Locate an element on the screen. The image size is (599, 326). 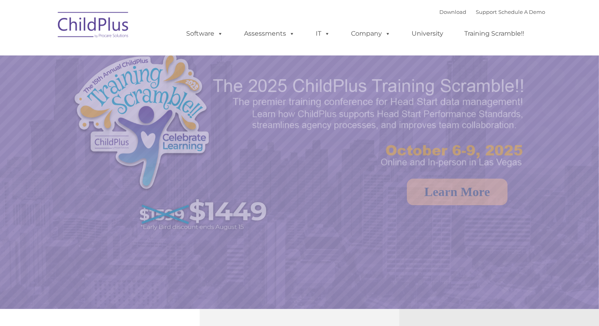
a: Software is located at coordinates (204, 34).